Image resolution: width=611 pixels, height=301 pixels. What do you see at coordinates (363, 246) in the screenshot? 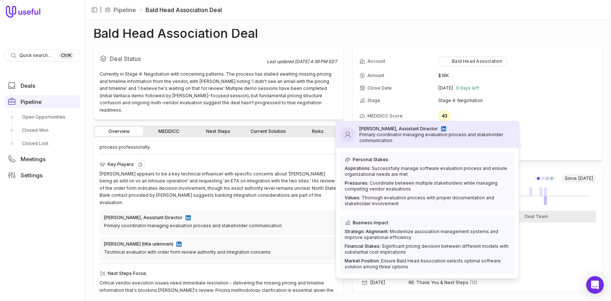
I see `span: Financial Stakes:` at bounding box center [363, 246].